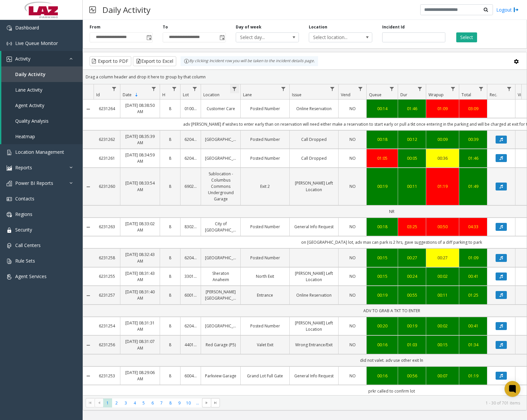  What do you see at coordinates (305, 240) in the screenshot?
I see `div: Data table` at bounding box center [305, 240].